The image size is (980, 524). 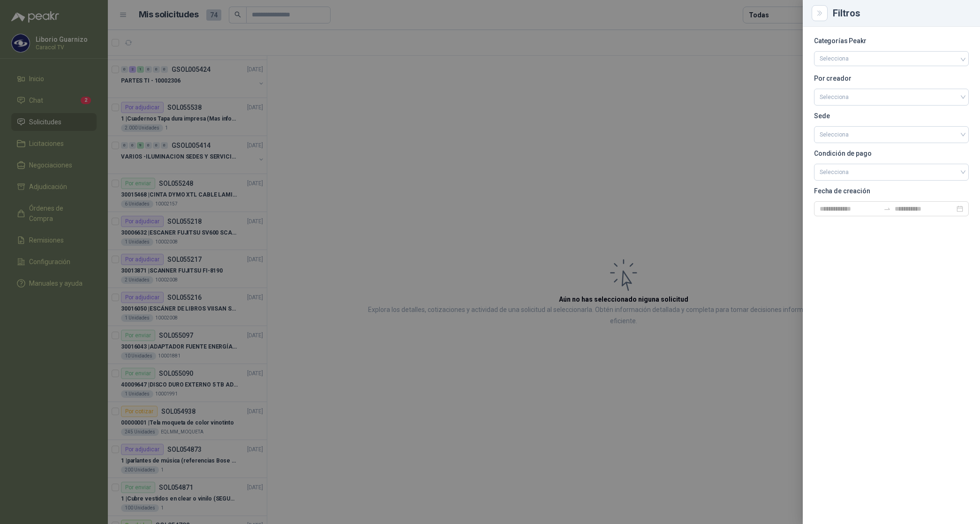 I want to click on div: Filtros, so click(x=901, y=14).